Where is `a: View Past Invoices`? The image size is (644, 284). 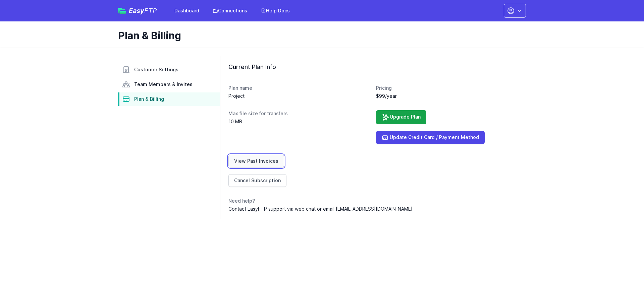
a: View Past Invoices is located at coordinates (256, 161).